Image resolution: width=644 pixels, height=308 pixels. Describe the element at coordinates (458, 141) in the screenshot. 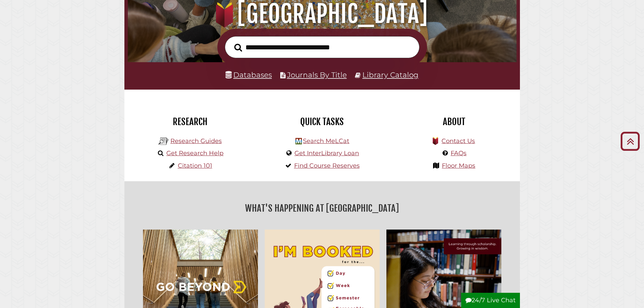

I see `a: Contact Us` at that location.